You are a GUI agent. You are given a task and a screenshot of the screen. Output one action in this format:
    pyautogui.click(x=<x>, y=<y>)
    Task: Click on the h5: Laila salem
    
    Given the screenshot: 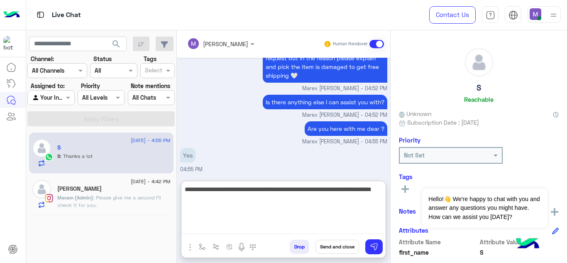 What is the action you would take?
    pyautogui.click(x=79, y=188)
    